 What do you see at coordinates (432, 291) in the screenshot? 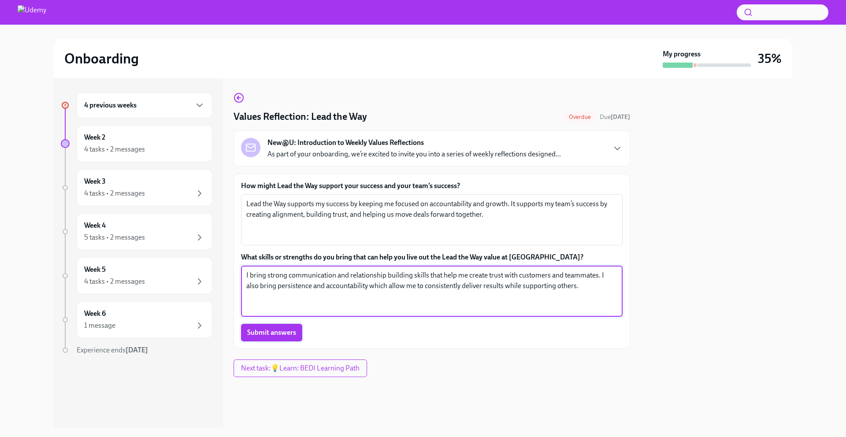
I see `textarea: I bring strong communication and relationship building skills that help me create trust with cust...` at bounding box center [432, 291].